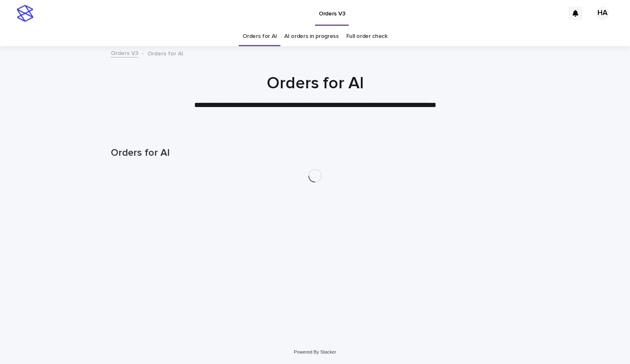 The width and height of the screenshot is (630, 364). Describe the element at coordinates (260, 36) in the screenshot. I see `a: Orders for AI` at that location.